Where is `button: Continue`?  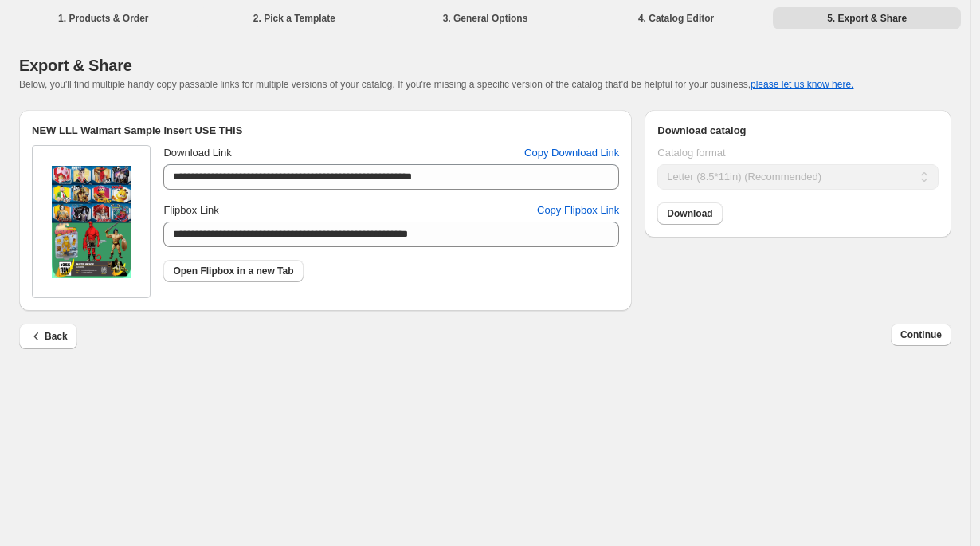 button: Continue is located at coordinates (922, 335).